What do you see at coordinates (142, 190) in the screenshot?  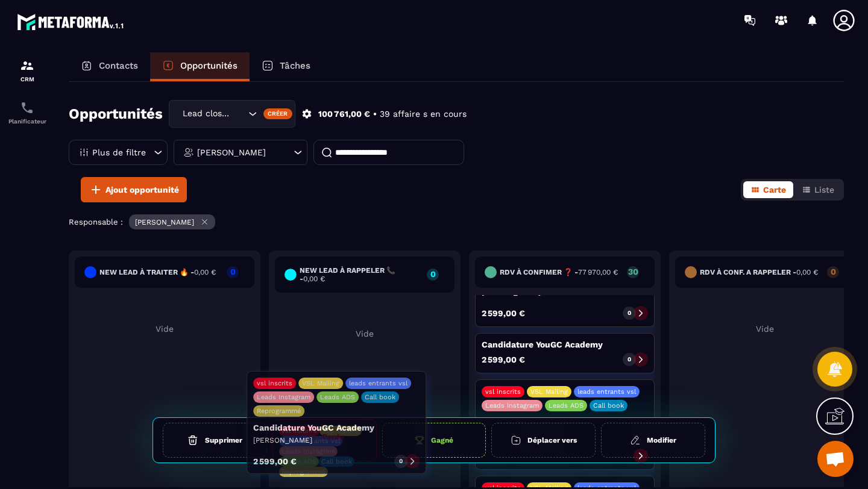 I see `span: Ajout opportunité` at bounding box center [142, 190].